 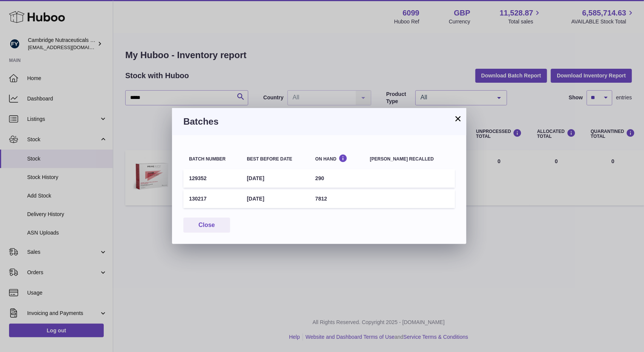 What do you see at coordinates (275, 159) in the screenshot?
I see `div: Best before date` at bounding box center [275, 159].